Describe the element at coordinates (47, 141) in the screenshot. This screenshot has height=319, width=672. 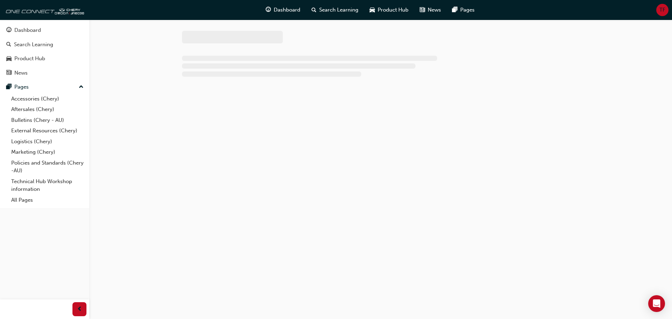
I see `a: Logistics (Chery)` at that location.